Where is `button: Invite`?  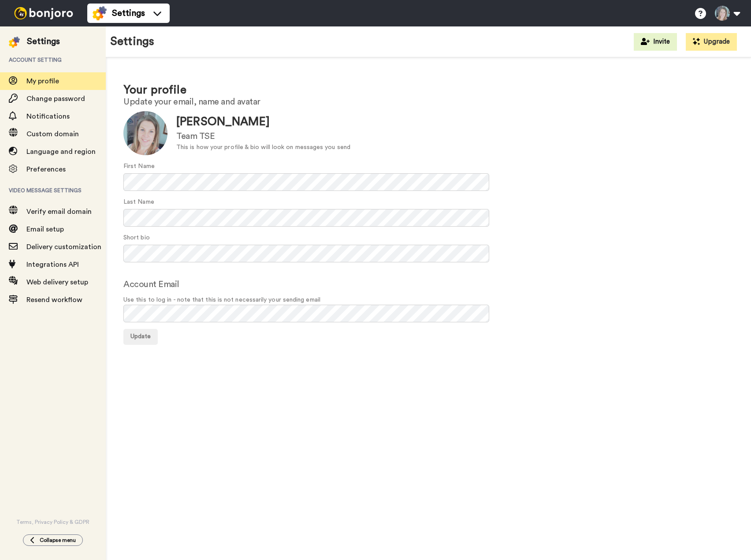
button: Invite is located at coordinates (656, 42).